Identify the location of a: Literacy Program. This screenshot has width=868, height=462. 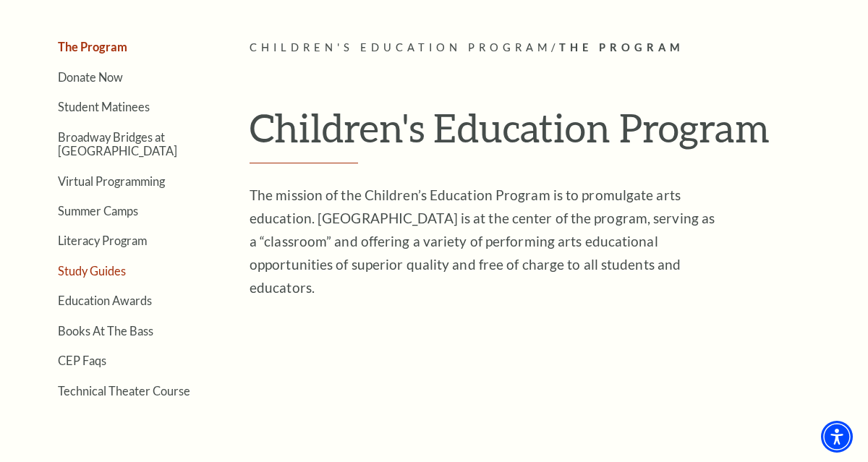
(102, 240).